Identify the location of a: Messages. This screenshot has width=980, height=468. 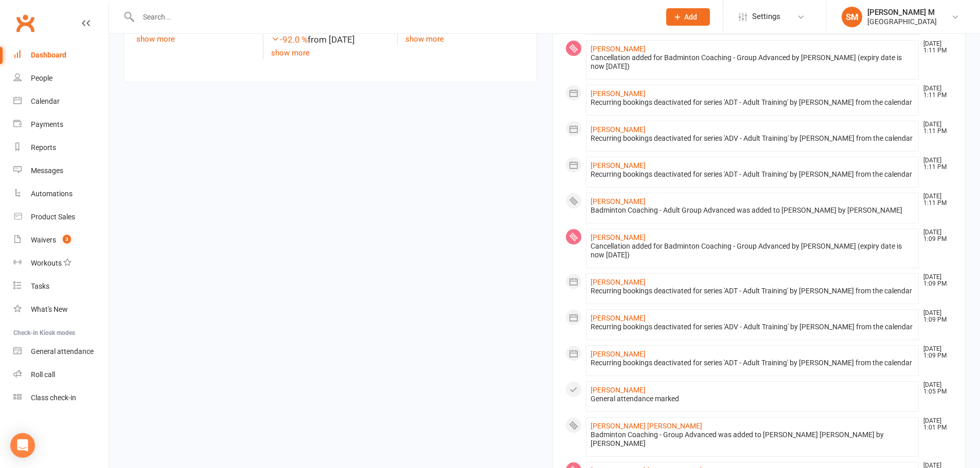
(61, 170).